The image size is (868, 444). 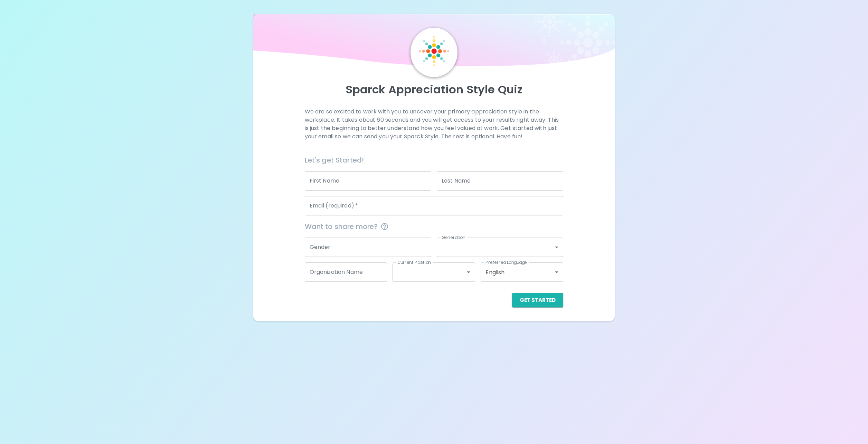 I want to click on label: Generation, so click(x=453, y=237).